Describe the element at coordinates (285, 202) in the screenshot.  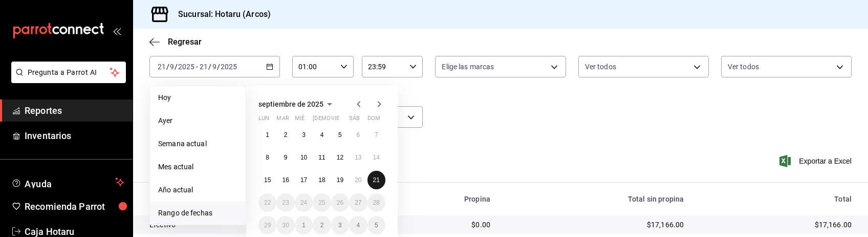
I see `abbr: 23 de septiembre de 2025` at that location.